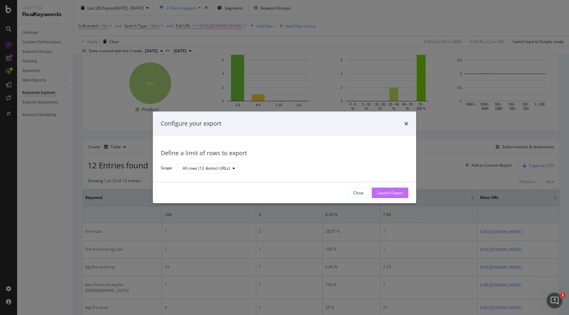 Image resolution: width=569 pixels, height=315 pixels. I want to click on div: Define a limit of rows to export, so click(284, 153).